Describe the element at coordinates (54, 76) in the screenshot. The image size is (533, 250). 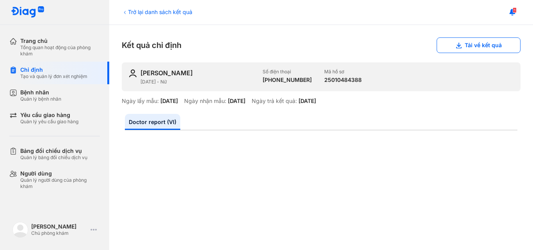
I see `div: Tạo và quản lý đơn xét nghiệm` at that location.